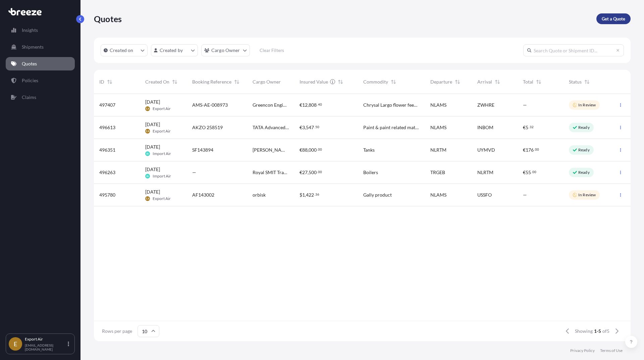  What do you see at coordinates (15, 343) in the screenshot?
I see `span: E` at bounding box center [15, 343].